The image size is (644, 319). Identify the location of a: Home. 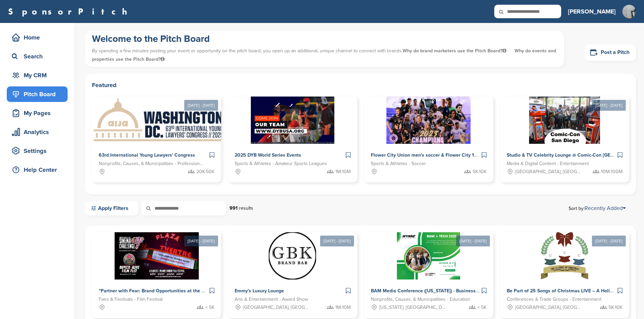
(37, 37).